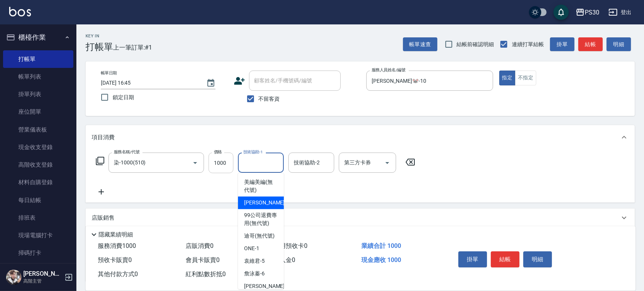 The width and height of the screenshot is (644, 291). I want to click on label: 服務人員姓名/編號, so click(388, 69).